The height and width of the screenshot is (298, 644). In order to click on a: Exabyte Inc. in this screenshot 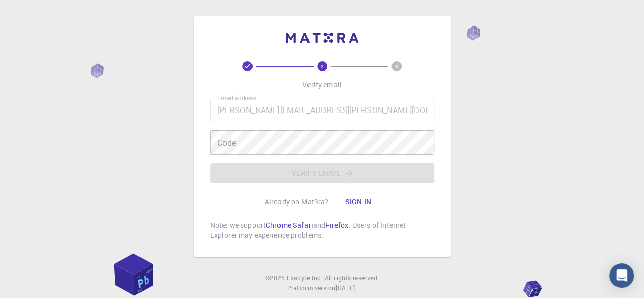, I will do `click(304, 278)`.